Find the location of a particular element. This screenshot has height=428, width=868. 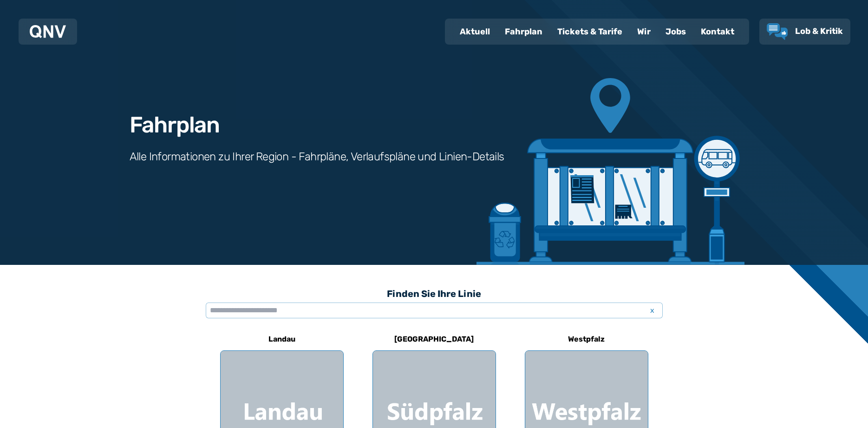

span: Lob & Kritik is located at coordinates (819, 31).